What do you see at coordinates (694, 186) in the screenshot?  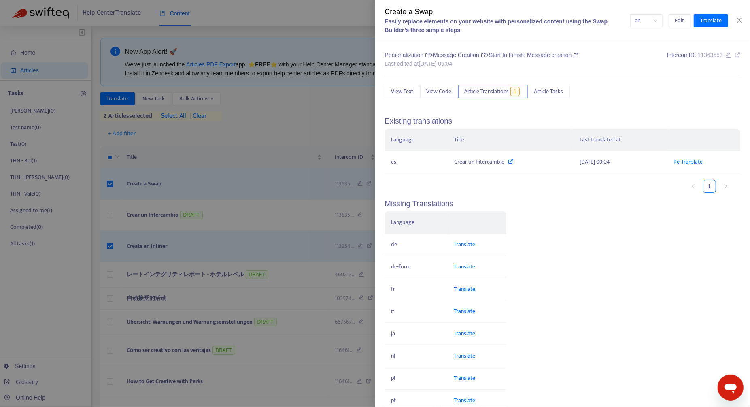 I see `li: Previous Page` at bounding box center [694, 186].